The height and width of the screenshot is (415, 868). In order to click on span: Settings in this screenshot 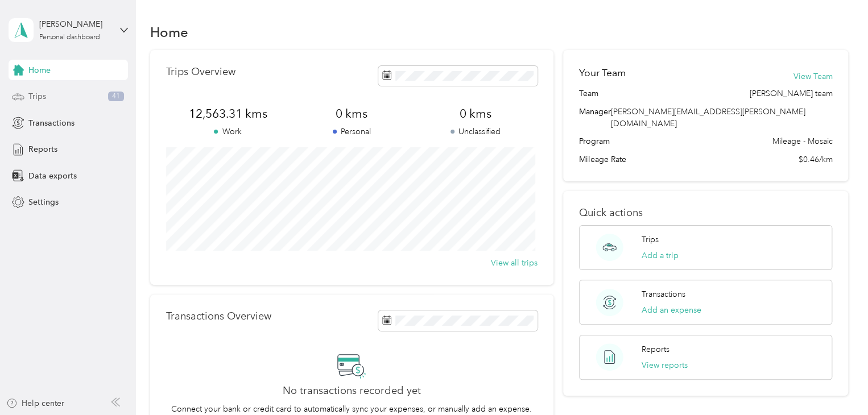, I will do `click(43, 202)`.